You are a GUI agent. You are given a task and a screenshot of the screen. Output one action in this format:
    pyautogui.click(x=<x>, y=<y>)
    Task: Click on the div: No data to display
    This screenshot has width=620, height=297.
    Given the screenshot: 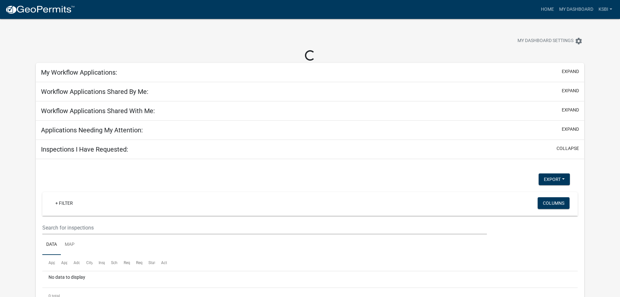 What is the action you would take?
    pyautogui.click(x=310, y=279)
    